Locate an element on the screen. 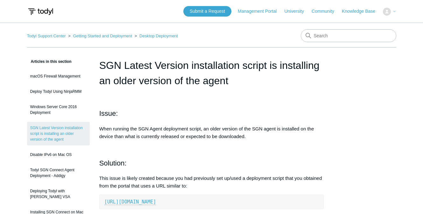 Image resolution: width=423 pixels, height=214 pixels. a: Windows Server Core 2016 Deployment is located at coordinates (58, 109).